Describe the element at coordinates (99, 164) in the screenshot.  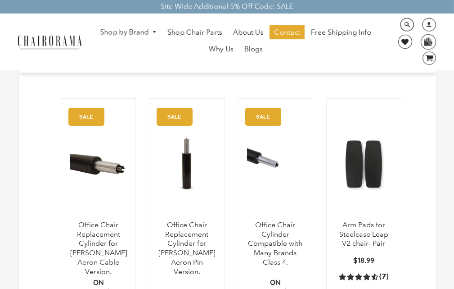
I see `a: Office Chair Replacement Cylinder for Herman Miller Aeron Cable Version. - chairorama Office Chai...` at that location.